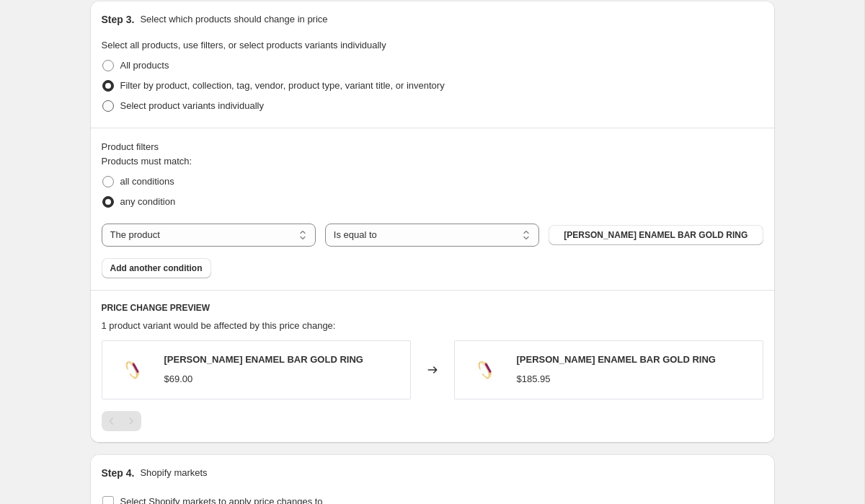 The image size is (865, 504). I want to click on h2: Step 4., so click(118, 473).